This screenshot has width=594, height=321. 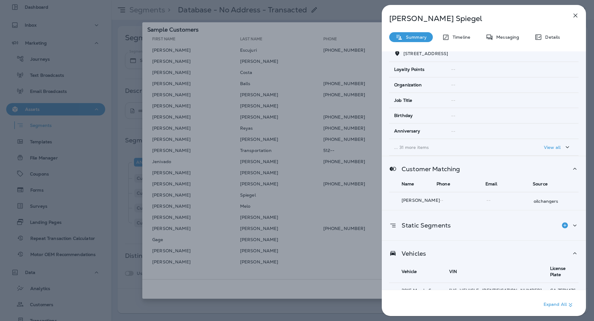 I want to click on p: Vehicles, so click(x=411, y=253).